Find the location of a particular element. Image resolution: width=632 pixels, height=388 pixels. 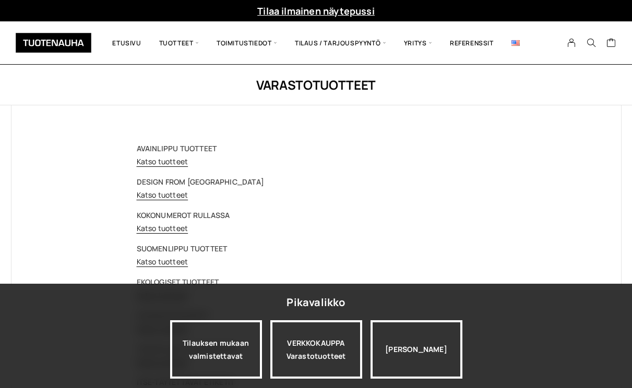

strong: AVAINLIPPU TUOTTEET is located at coordinates (177, 148).